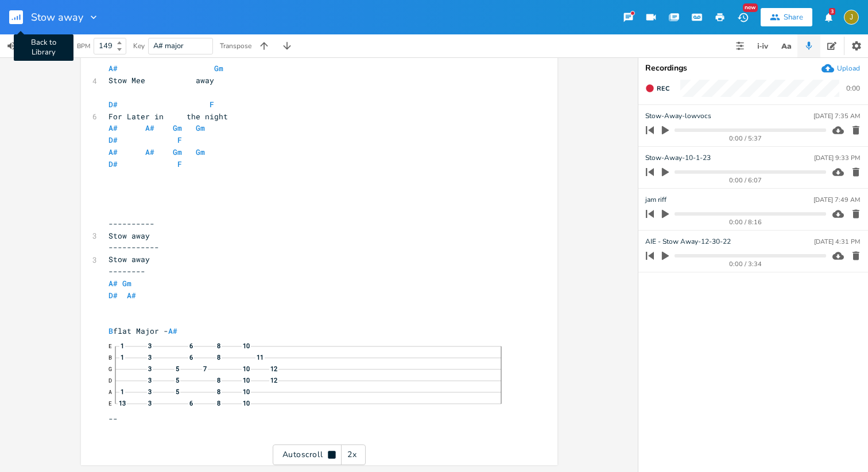 The image size is (868, 472). What do you see at coordinates (687, 242) in the screenshot?
I see `span: AIE - Stow Away-12-30-22` at bounding box center [687, 242].